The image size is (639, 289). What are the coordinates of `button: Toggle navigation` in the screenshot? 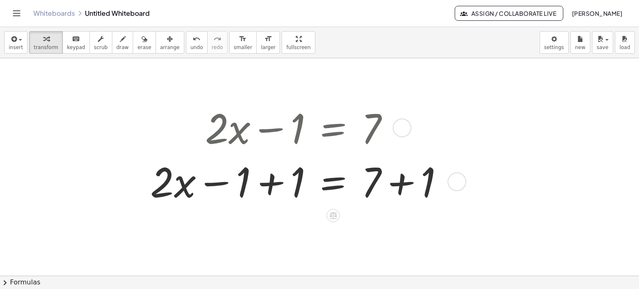 It's located at (17, 13).